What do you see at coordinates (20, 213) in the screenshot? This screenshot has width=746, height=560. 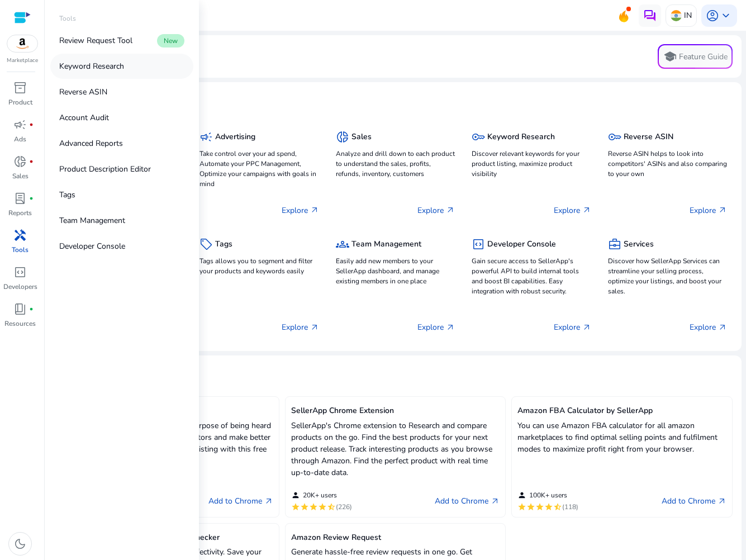 I see `p: Reports` at bounding box center [20, 213].